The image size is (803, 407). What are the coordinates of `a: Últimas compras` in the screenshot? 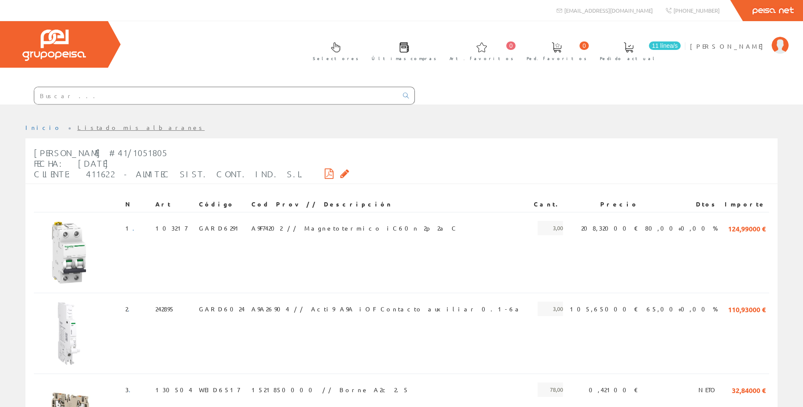 It's located at (402, 50).